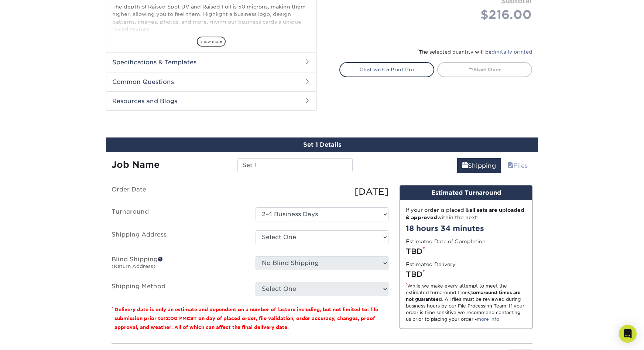 Image resolution: width=644 pixels, height=350 pixels. I want to click on h2: Specifications & Templates, so click(211, 62).